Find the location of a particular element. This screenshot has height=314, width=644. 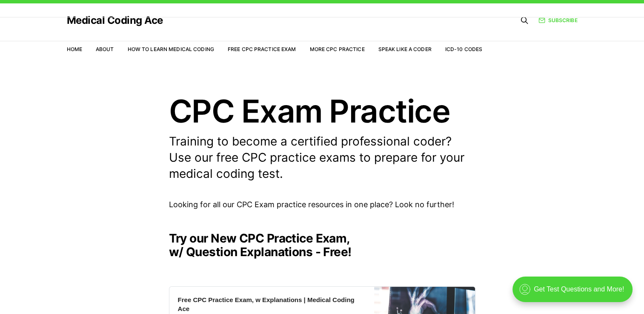

a: Free CPC Practice Exam is located at coordinates (262, 49).